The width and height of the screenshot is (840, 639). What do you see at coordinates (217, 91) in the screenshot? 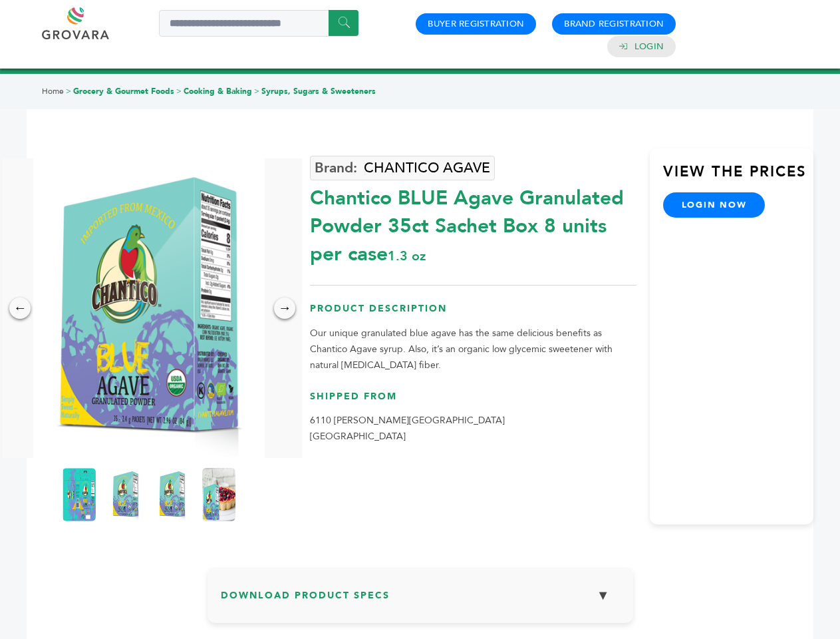
I see `a: Cooking & Baking` at bounding box center [217, 91].